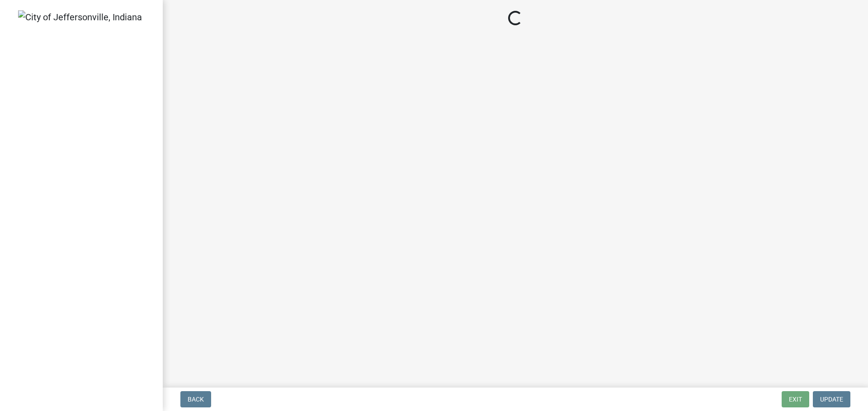  I want to click on button: Update, so click(831, 400).